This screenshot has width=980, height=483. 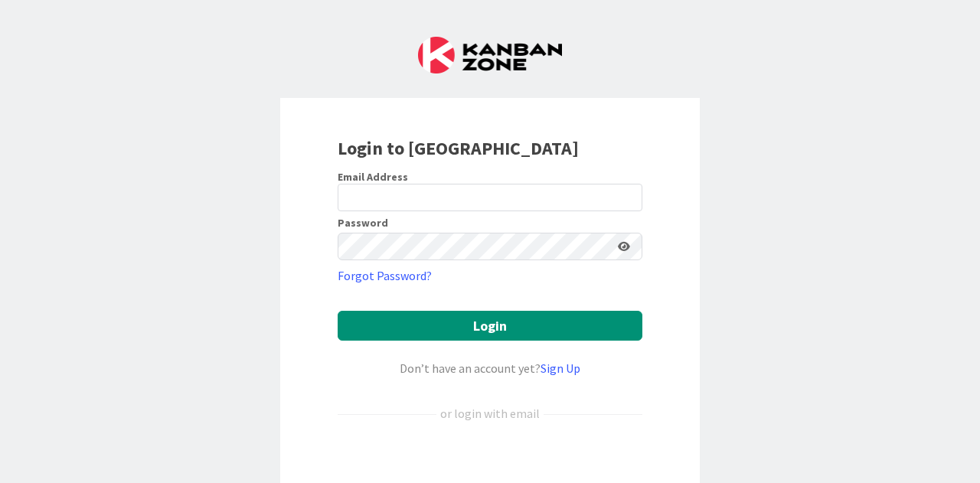 I want to click on img: Kanban Zone, so click(x=490, y=55).